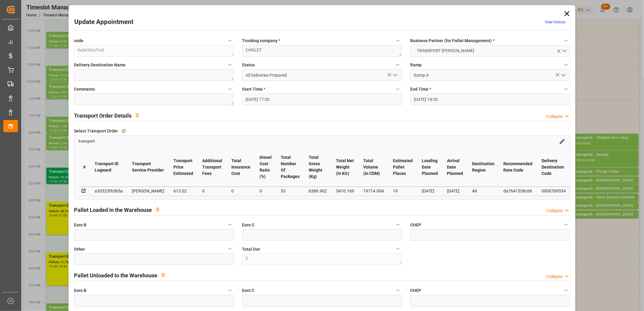  I want to click on button: Total Out, so click(398, 249).